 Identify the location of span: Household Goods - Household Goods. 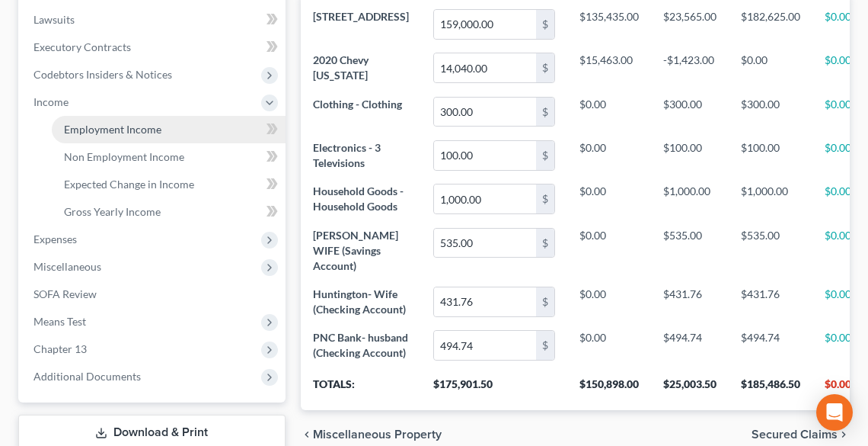
(357, 198).